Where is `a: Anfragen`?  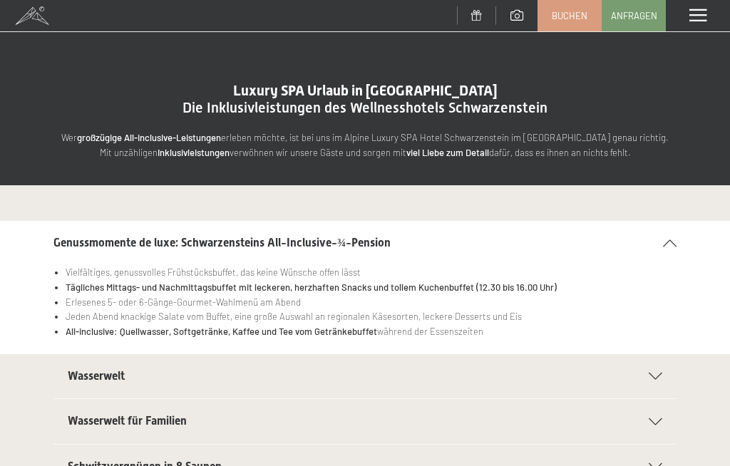
a: Anfragen is located at coordinates (634, 16).